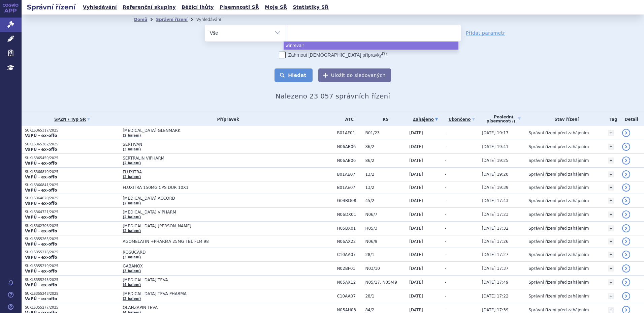 This screenshot has width=644, height=313. What do you see at coordinates (207, 144) in the screenshot?
I see `span: SERTIVAN` at bounding box center [207, 144].